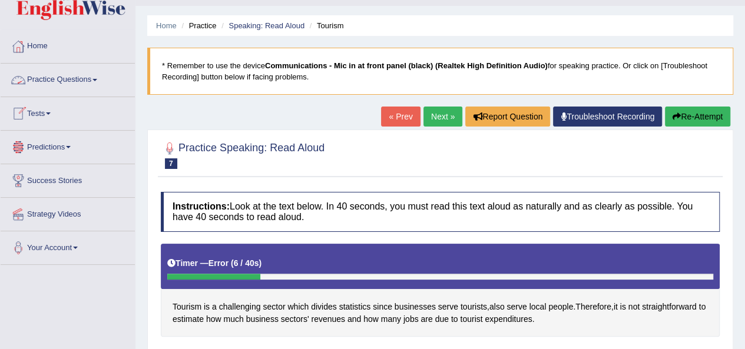 The image size is (745, 349). I want to click on a: Next », so click(443, 117).